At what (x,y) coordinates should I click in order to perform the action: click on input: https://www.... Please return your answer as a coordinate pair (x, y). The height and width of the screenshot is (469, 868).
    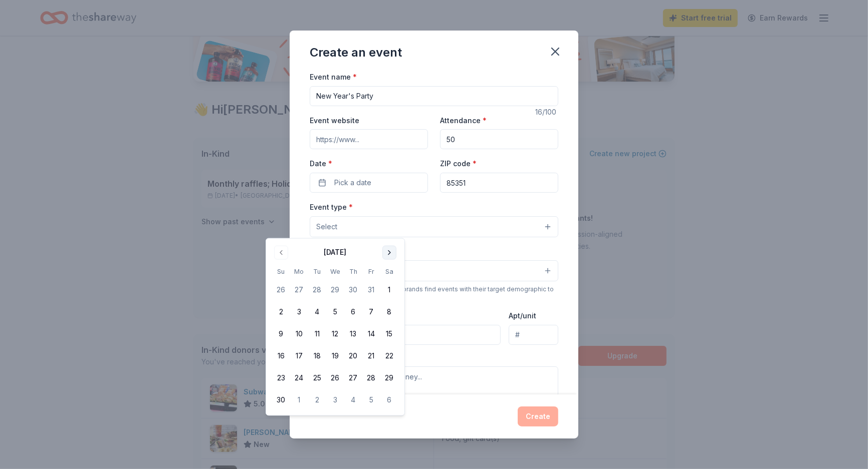
    Looking at the image, I should click on (369, 139).